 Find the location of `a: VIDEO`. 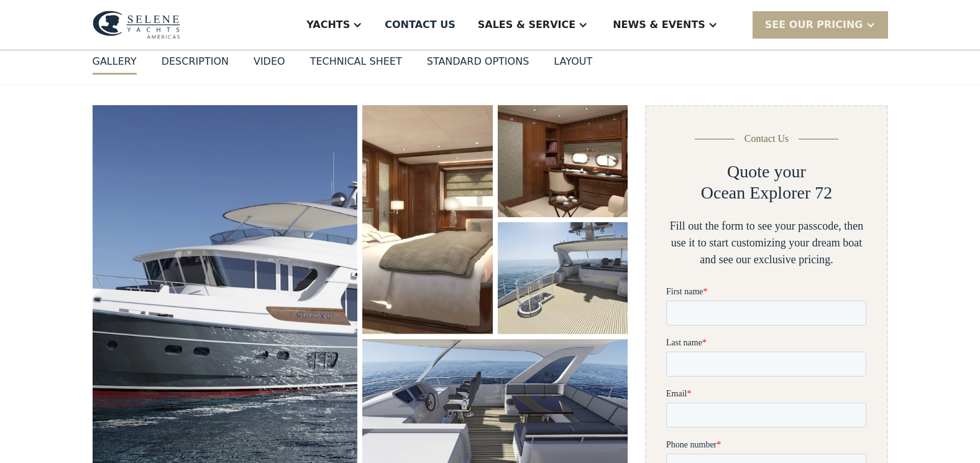

a: VIDEO is located at coordinates (269, 64).